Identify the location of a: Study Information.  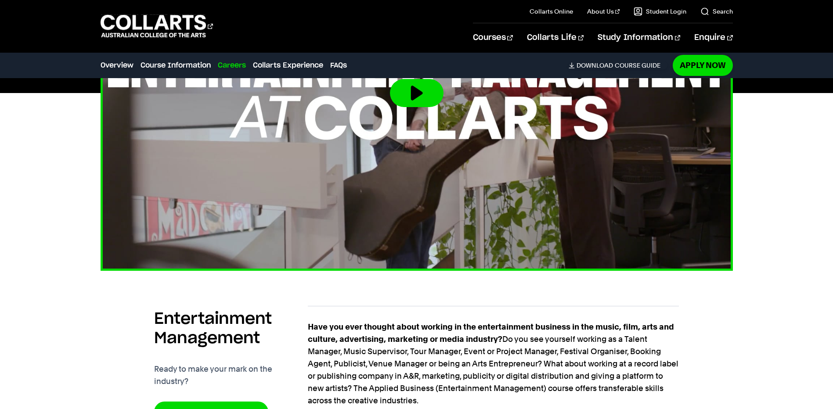
(639, 38).